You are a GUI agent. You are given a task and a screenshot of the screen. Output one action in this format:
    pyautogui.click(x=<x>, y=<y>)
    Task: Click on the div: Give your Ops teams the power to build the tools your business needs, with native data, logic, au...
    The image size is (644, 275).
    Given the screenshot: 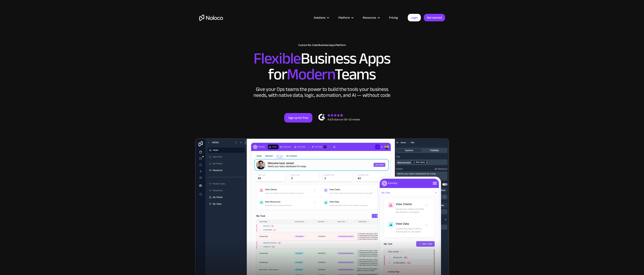 What is the action you would take?
    pyautogui.click(x=322, y=92)
    